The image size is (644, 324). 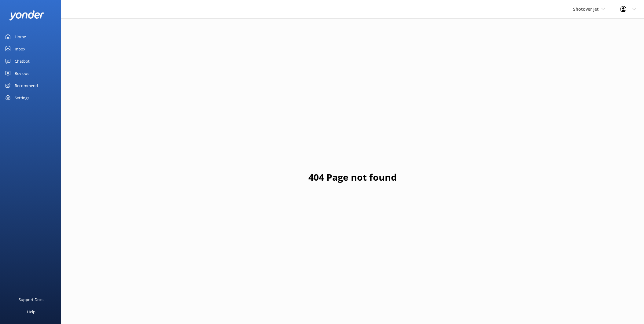 What do you see at coordinates (587, 9) in the screenshot?
I see `span: Shotover Jet` at bounding box center [587, 9].